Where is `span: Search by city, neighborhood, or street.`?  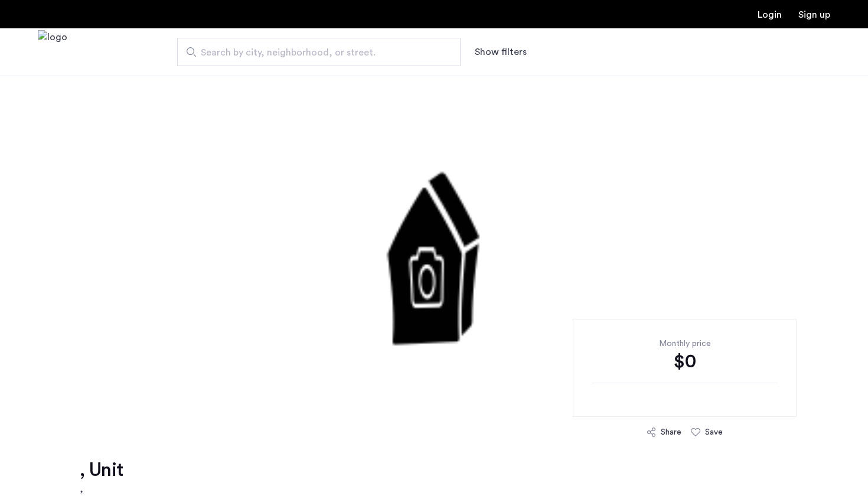
span: Search by city, neighborhood, or street. is located at coordinates (314, 53).